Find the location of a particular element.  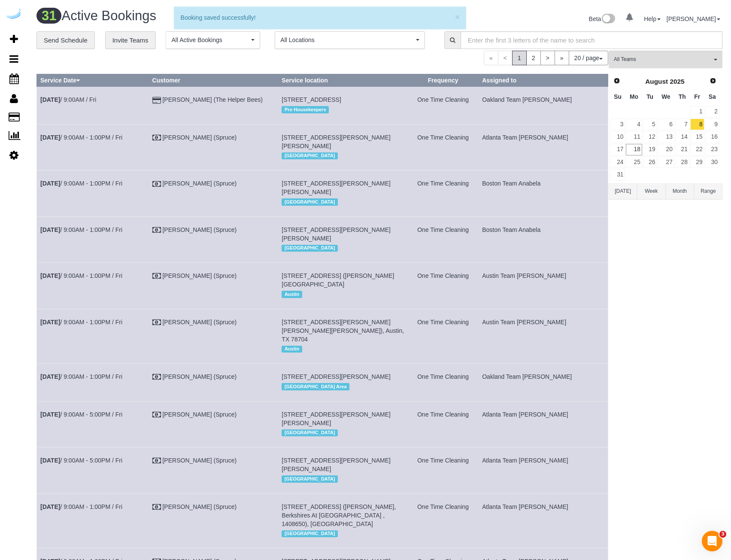

span: Next is located at coordinates (713, 81).